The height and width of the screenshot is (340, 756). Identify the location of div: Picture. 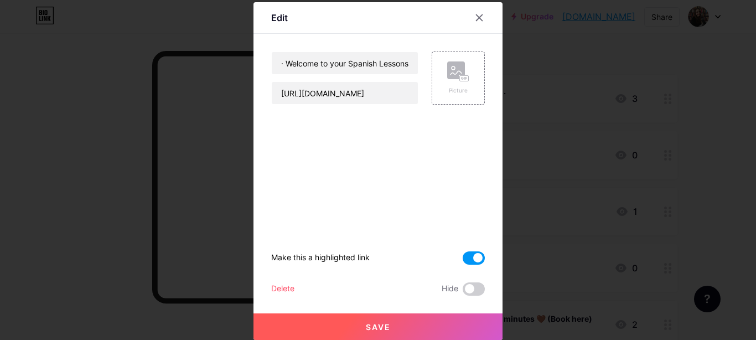
(458, 90).